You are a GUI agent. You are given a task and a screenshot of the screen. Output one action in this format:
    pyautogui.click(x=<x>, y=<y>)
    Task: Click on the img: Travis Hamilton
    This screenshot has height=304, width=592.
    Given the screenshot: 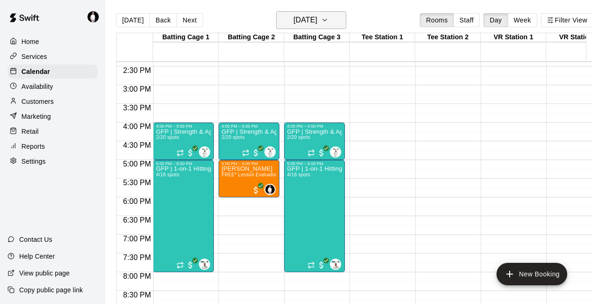 What is the action you would take?
    pyautogui.click(x=93, y=17)
    